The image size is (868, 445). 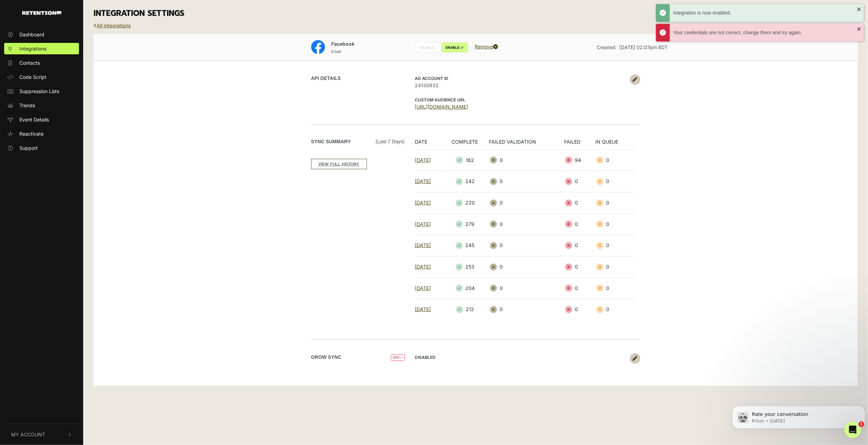 I want to click on a: Integrations, so click(x=42, y=49).